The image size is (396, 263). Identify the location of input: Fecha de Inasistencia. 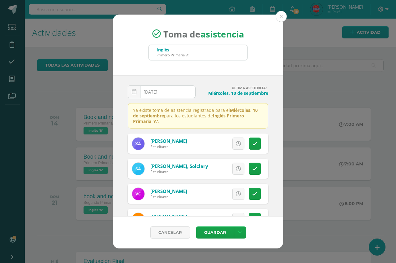
(162, 92).